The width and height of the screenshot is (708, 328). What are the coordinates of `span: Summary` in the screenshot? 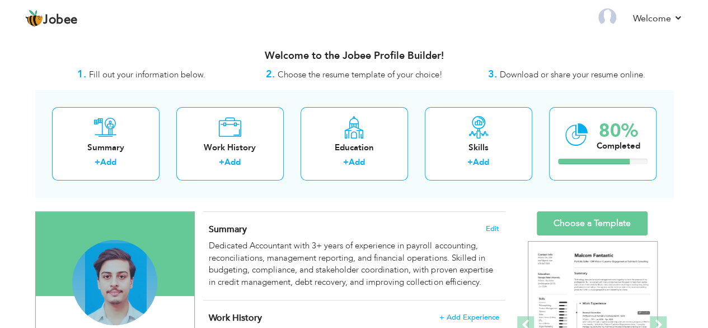 It's located at (228, 229).